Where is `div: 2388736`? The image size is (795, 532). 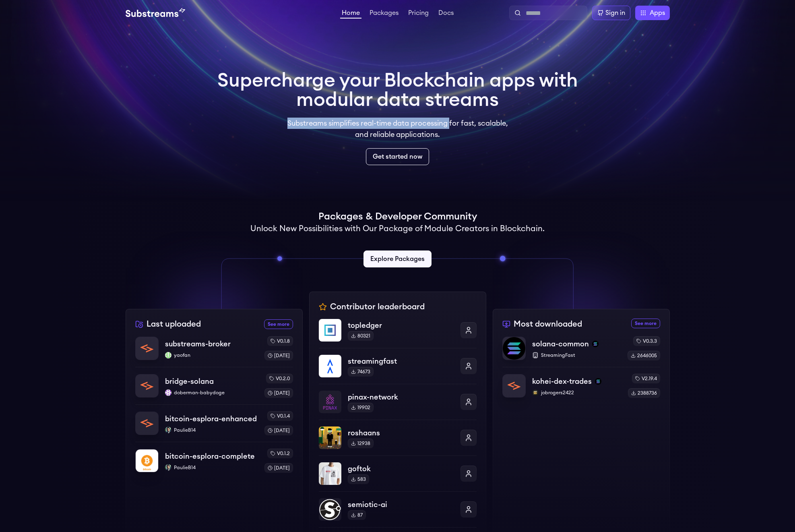
div: 2388736 is located at coordinates (644, 393).